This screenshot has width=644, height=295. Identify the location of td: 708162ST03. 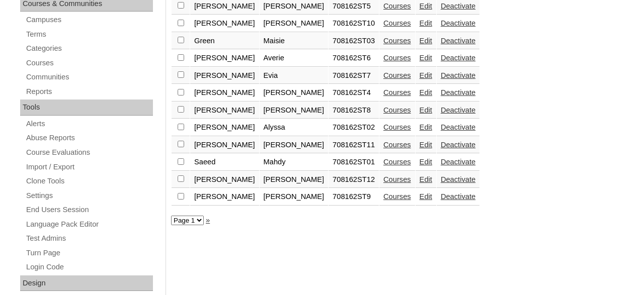
(354, 41).